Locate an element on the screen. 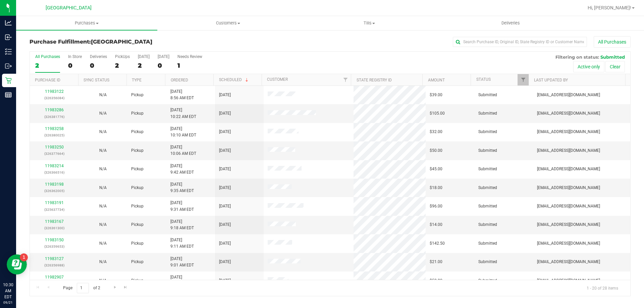 This screenshot has height=308, width=644. span: $105.00 is located at coordinates (436, 113).